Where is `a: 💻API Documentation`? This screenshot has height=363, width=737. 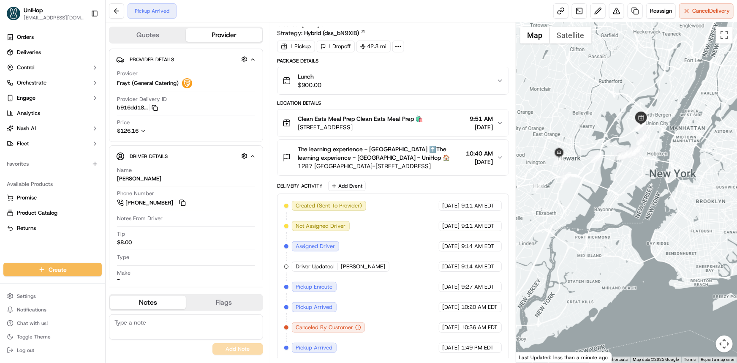 a: 💻API Documentation is located at coordinates (103, 193).